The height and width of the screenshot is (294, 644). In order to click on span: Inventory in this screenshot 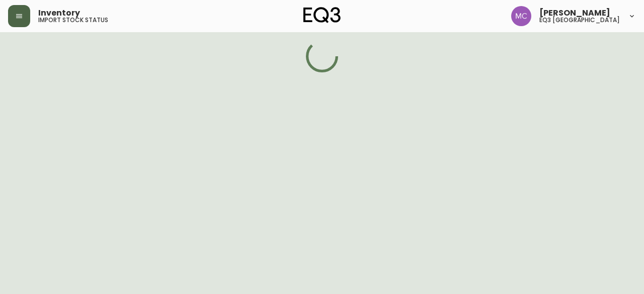, I will do `click(59, 13)`.